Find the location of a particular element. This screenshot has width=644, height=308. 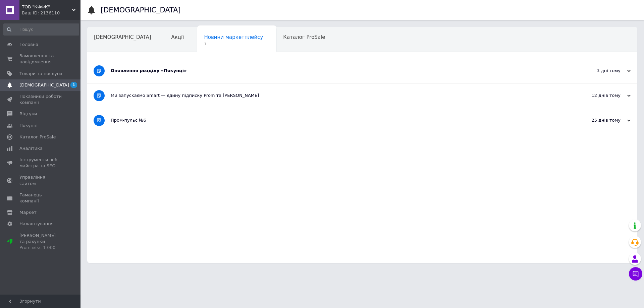

span: Акції is located at coordinates (178, 37).